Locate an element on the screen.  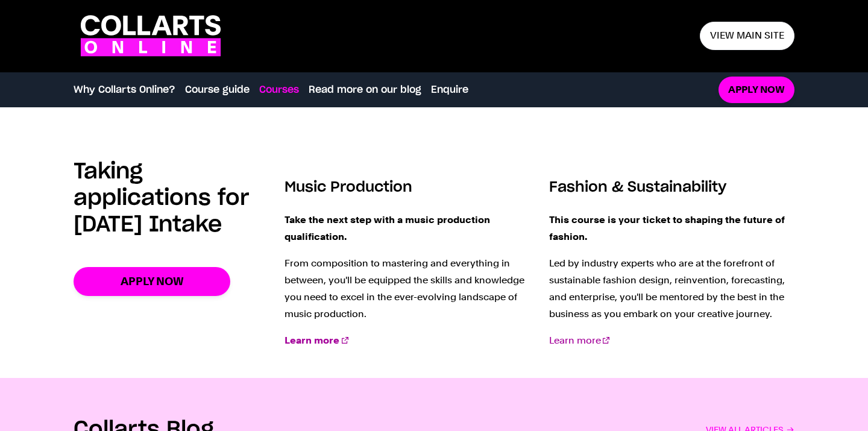
a: Enquire is located at coordinates (450, 90).